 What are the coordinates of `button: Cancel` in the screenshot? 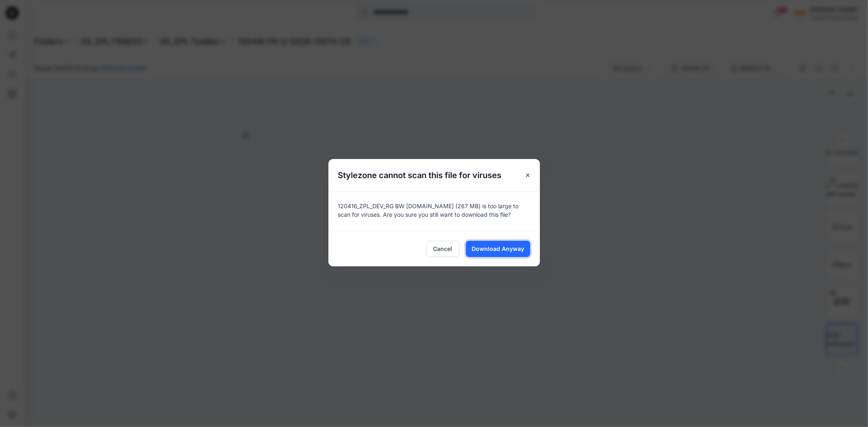 It's located at (443, 249).